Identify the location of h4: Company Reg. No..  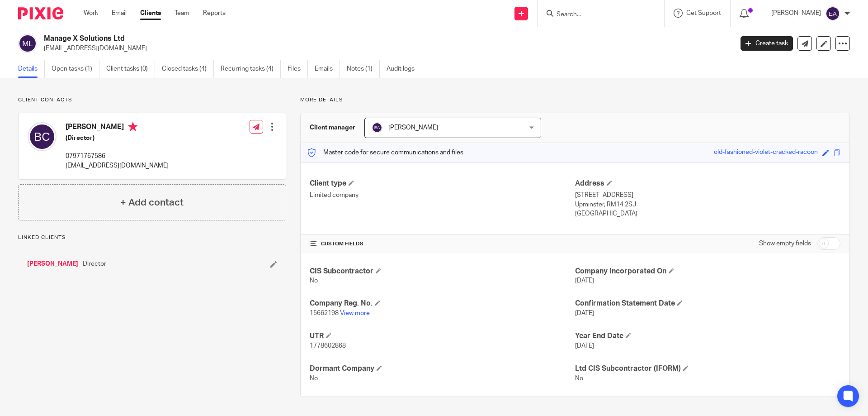
(442, 303).